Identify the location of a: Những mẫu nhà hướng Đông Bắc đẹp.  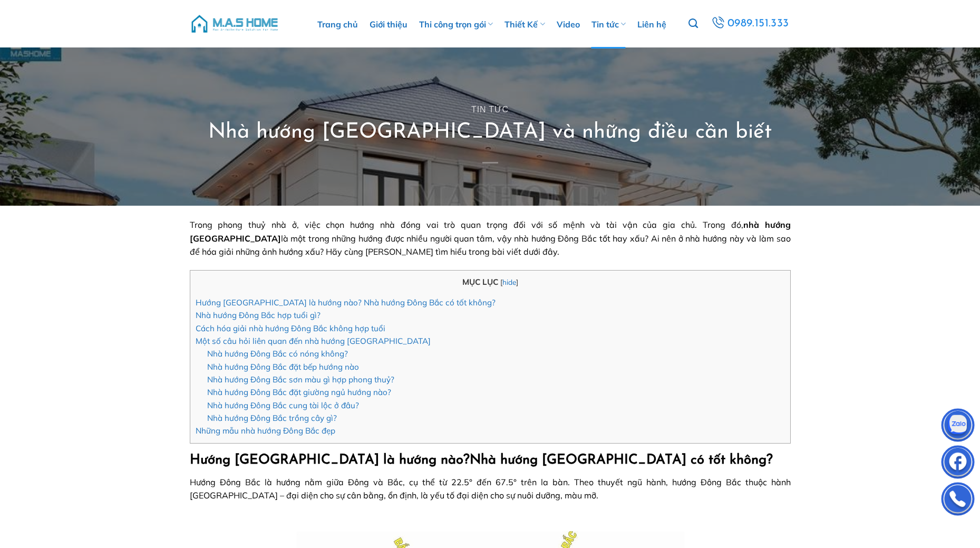
(265, 431).